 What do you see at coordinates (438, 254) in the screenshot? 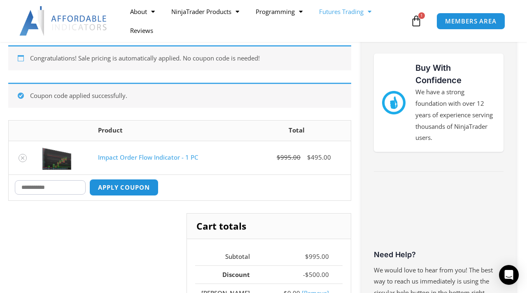
I see `h3: Need Help?` at bounding box center [438, 254].